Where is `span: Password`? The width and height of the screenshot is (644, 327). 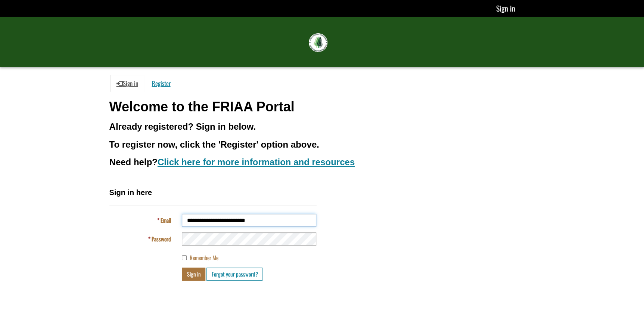 span: Password is located at coordinates (161, 239).